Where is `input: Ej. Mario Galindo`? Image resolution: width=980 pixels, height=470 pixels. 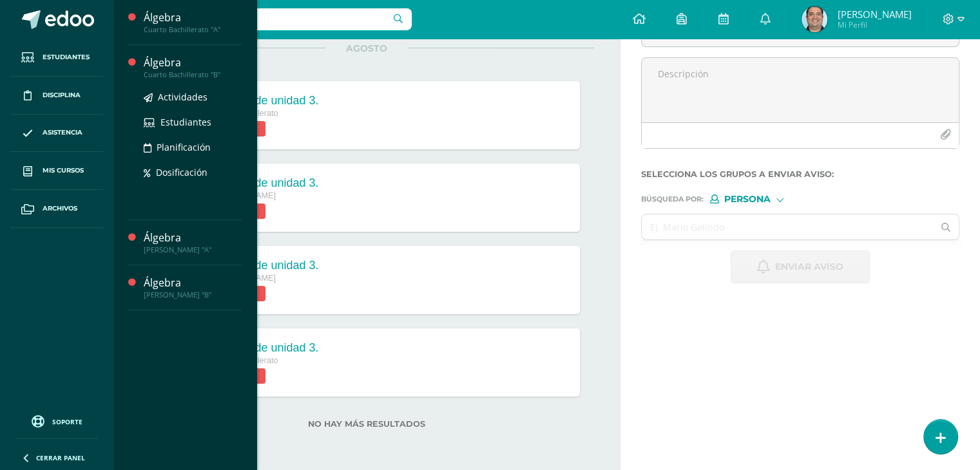 input: Ej. Mario Galindo is located at coordinates (788, 226).